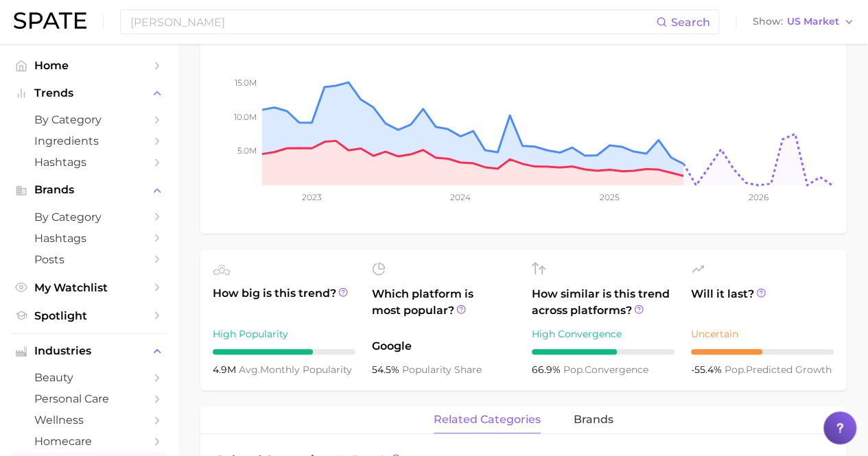  Describe the element at coordinates (89, 93) in the screenshot. I see `button: Trends` at that location.